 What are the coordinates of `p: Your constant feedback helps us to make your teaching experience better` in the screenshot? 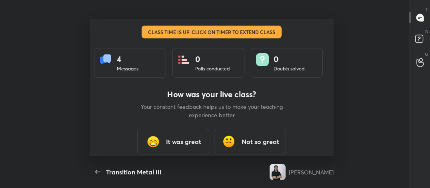 It's located at (211, 111).